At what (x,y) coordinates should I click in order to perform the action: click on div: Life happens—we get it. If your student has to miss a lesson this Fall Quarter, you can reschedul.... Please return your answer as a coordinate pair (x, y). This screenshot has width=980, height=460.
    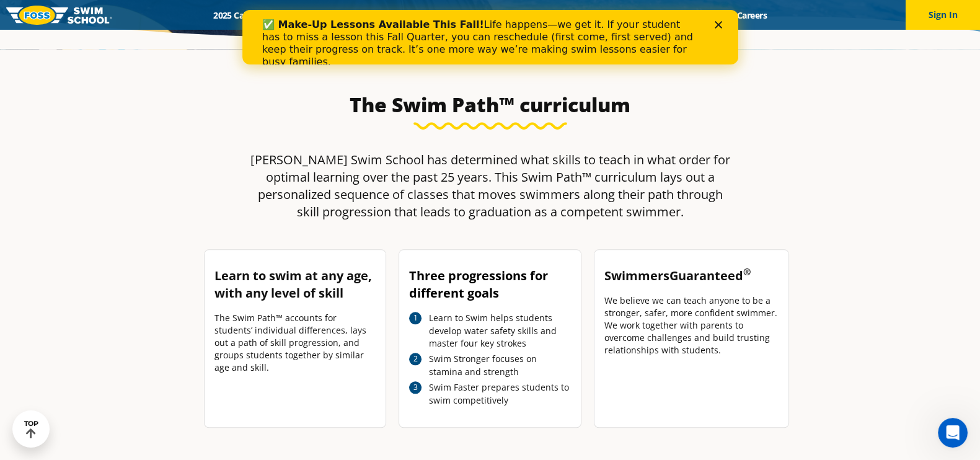
    Looking at the image, I should click on (238, 34).